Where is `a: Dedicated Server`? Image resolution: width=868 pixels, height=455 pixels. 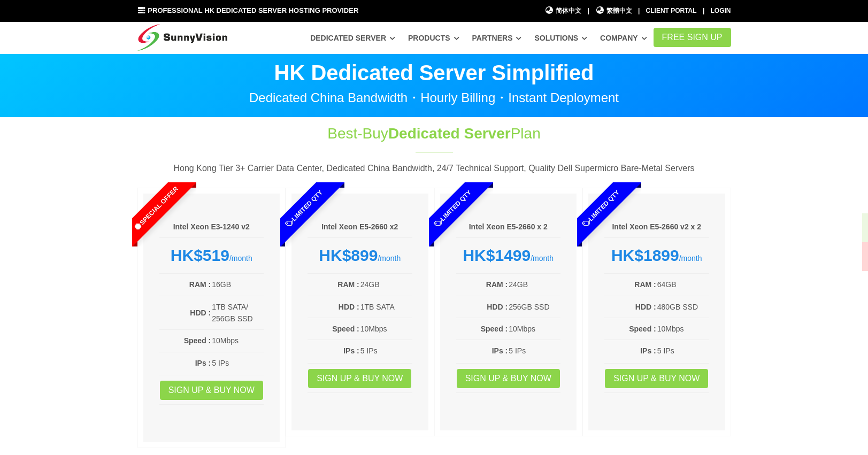
a: Dedicated Server is located at coordinates (352, 38).